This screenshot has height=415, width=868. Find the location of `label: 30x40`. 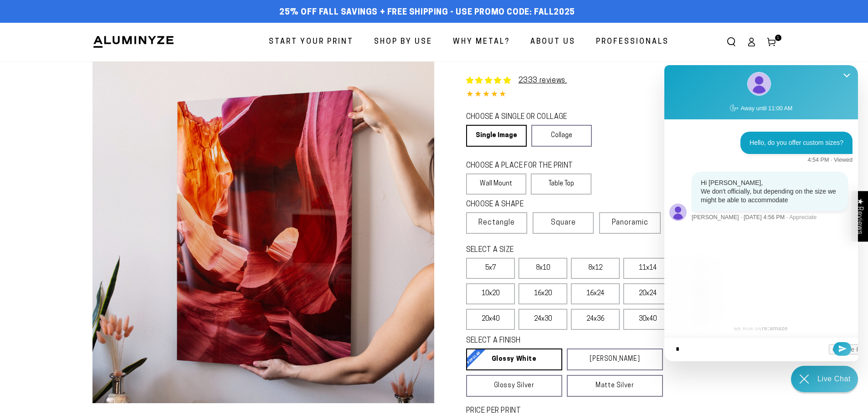

label: 30x40 is located at coordinates (648, 319).